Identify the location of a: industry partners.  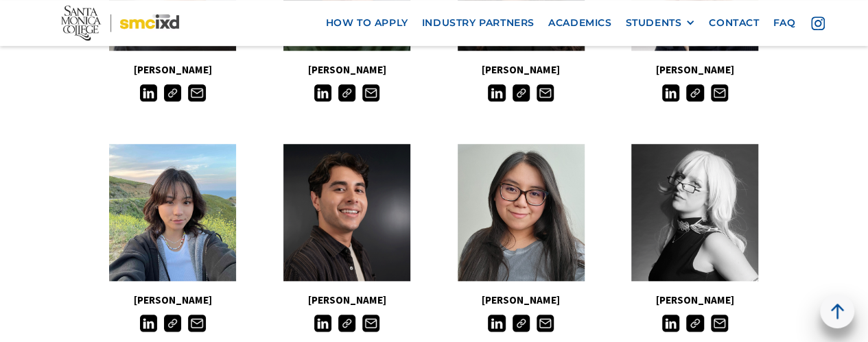
(478, 23).